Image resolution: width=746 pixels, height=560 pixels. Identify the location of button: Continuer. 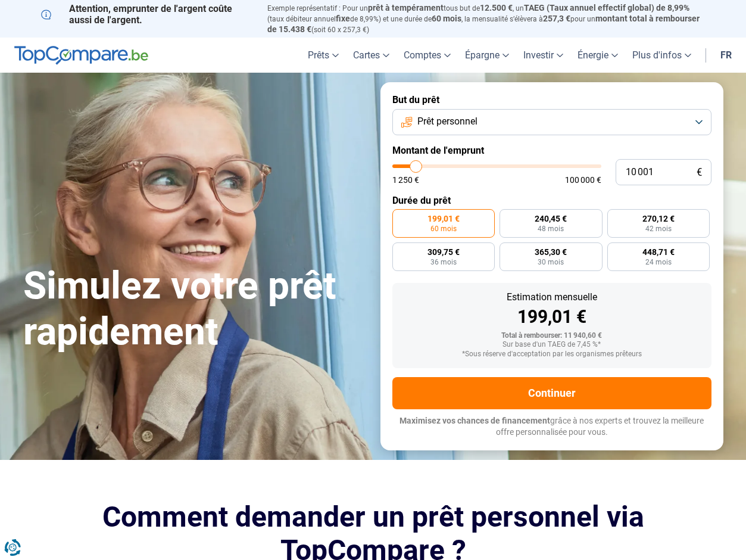
(552, 393).